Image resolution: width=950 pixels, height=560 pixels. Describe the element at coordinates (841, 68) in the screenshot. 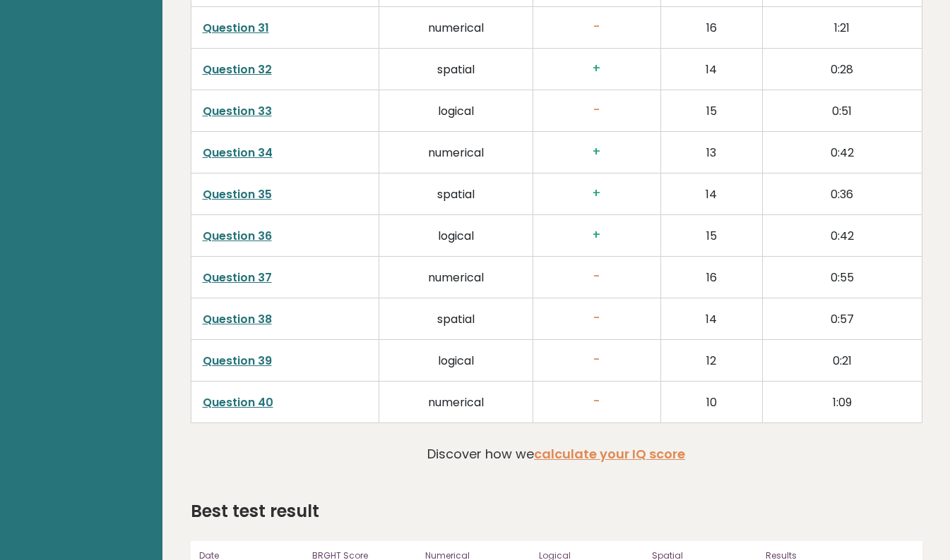

I see `td: 0:28` at that location.